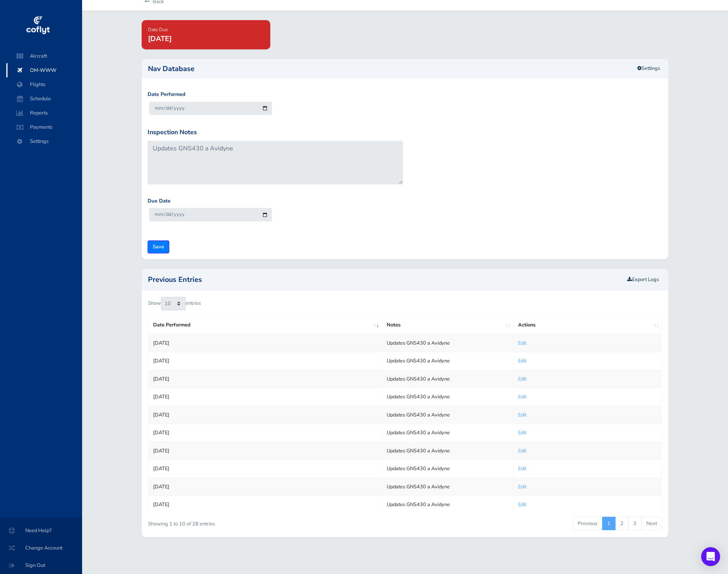 This screenshot has width=728, height=574. Describe the element at coordinates (635, 523) in the screenshot. I see `a: 3` at that location.